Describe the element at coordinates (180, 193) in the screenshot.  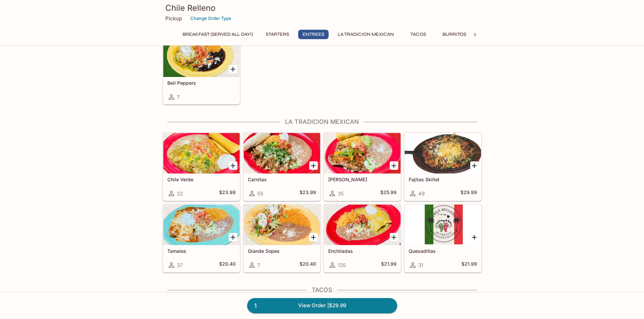
I see `span: 22` at that location.